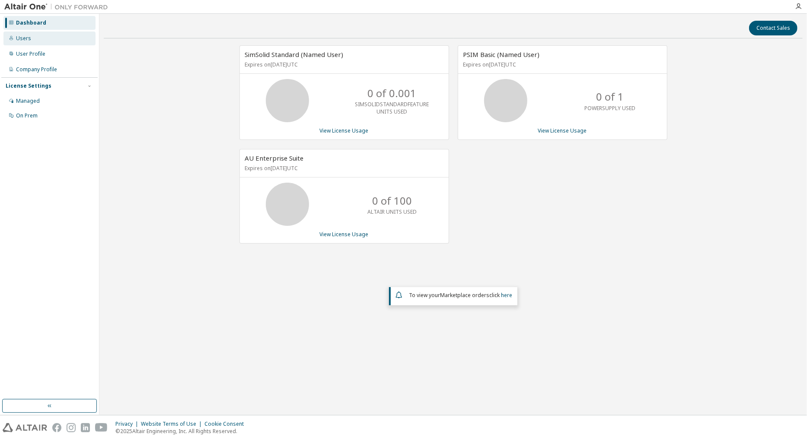 This screenshot has width=807, height=440. I want to click on p: © 2025 Altair Engineering, Inc. All Rights Reserved., so click(182, 431).